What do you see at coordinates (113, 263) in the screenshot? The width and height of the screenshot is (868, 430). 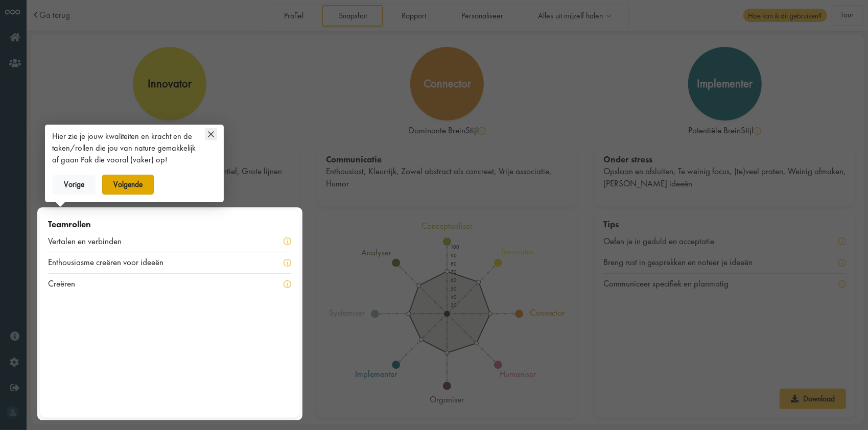 I see `div: Enthousiasme creëren voor ideeën` at bounding box center [113, 263].